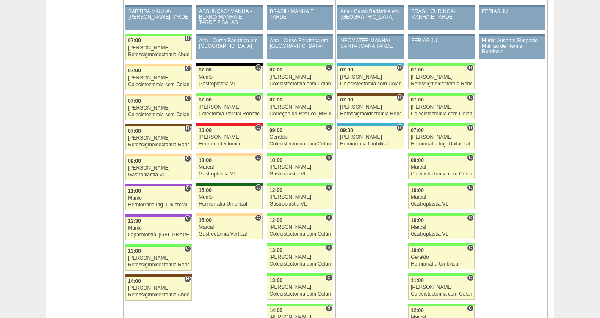  I want to click on div: Key: Assunção, so click(229, 124).